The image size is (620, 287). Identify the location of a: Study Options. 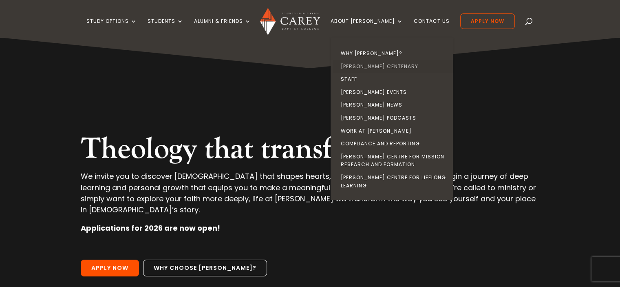
(112, 28).